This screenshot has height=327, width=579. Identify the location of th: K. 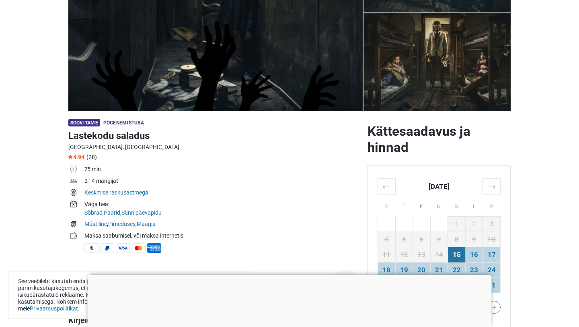
(422, 205).